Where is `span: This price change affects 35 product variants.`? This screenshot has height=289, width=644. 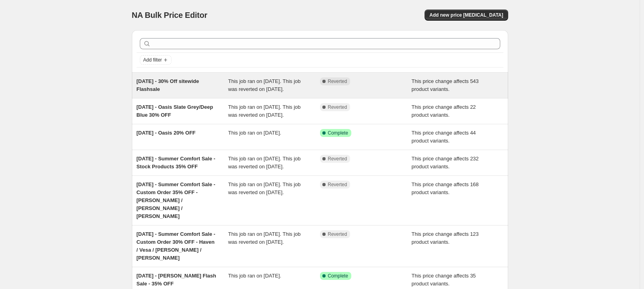
span: This price change affects 35 product variants. is located at coordinates (444, 279).